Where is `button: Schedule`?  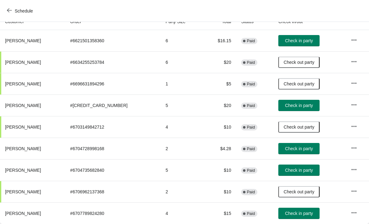 button: Schedule is located at coordinates (20, 11).